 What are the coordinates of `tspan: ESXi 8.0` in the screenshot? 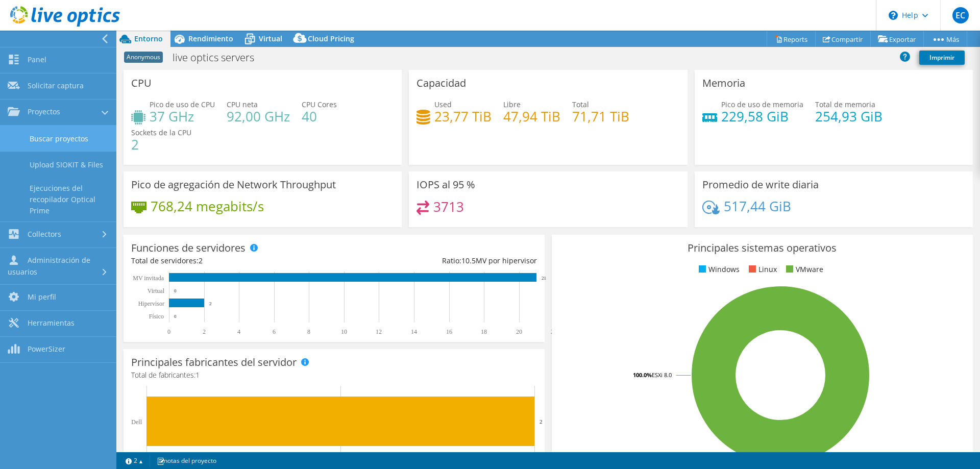 It's located at (661, 374).